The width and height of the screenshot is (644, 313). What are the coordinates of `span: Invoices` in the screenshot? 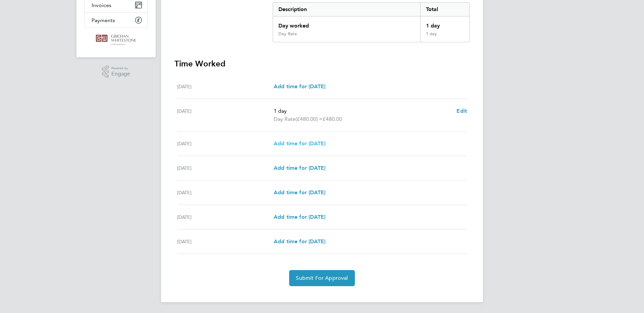 It's located at (102, 5).